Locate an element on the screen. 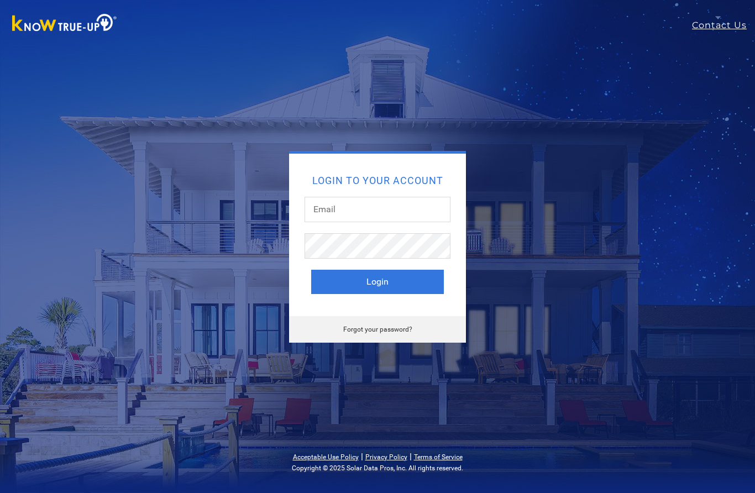  img: Know True-Up is located at coordinates (65, 24).